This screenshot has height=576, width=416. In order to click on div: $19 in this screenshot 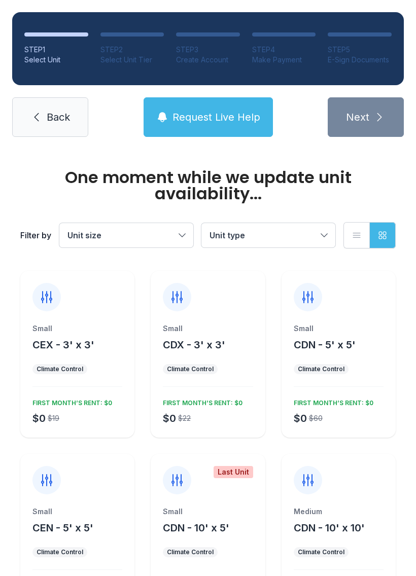, I will do `click(53, 419)`.